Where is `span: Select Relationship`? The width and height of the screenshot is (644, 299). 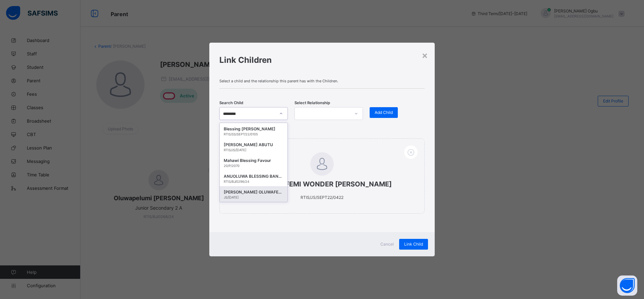
span: Select Relationship is located at coordinates (312, 103).